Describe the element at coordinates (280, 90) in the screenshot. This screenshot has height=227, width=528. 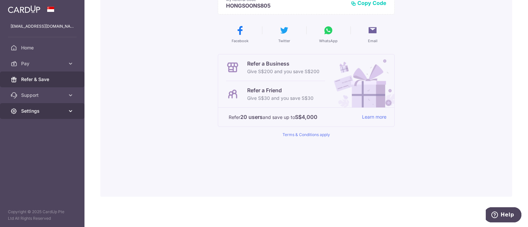
I see `p: Refer a Friend` at that location.